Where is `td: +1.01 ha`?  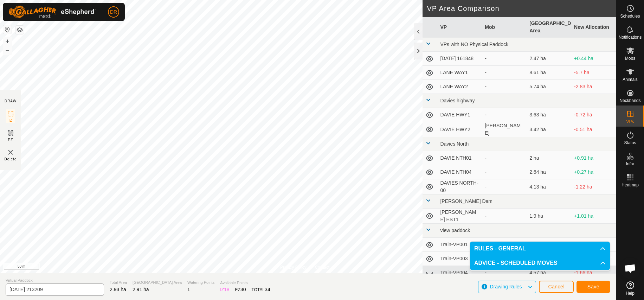 td: +1.01 ha is located at coordinates (593, 216).